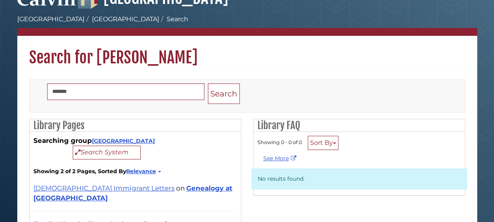 The height and width of the screenshot is (222, 494). Describe the element at coordinates (181, 188) in the screenshot. I see `span: on` at that location.